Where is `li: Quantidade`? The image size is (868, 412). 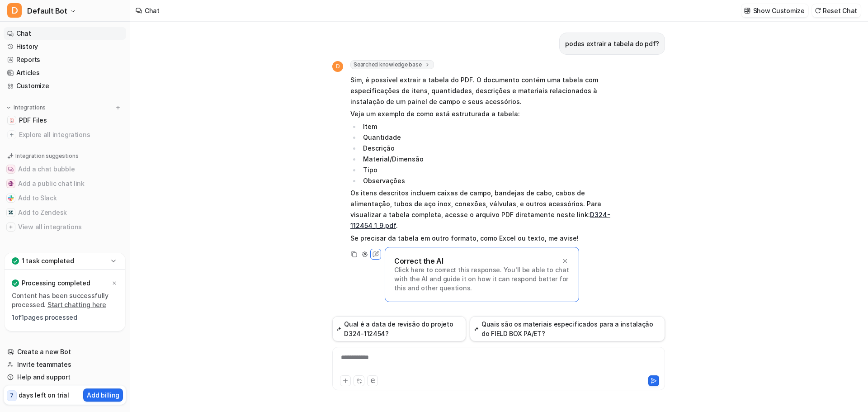
li: Quantidade is located at coordinates (488, 138).